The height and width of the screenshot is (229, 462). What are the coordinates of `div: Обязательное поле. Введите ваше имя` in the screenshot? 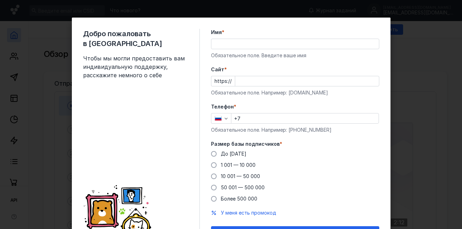 It's located at (295, 55).